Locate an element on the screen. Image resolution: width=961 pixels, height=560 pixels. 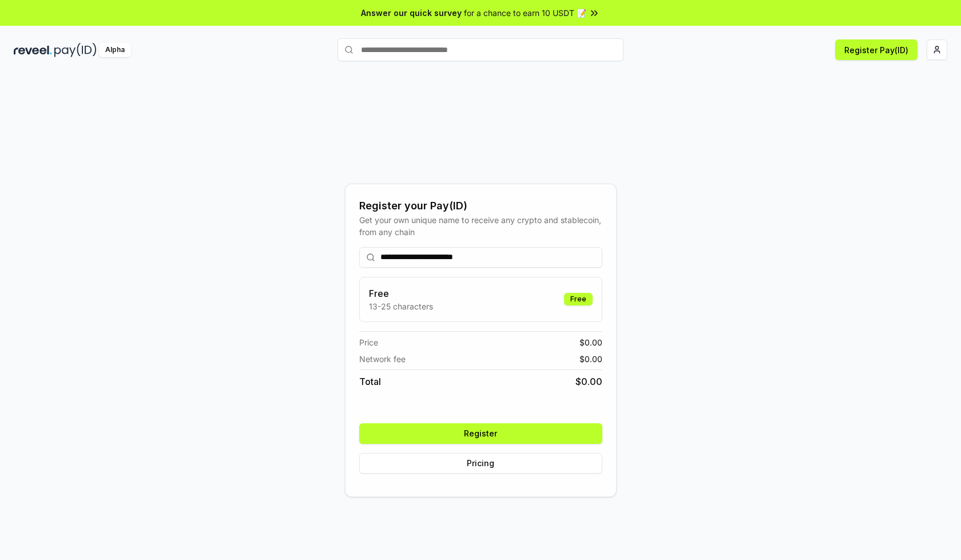
button: Register is located at coordinates (480, 434).